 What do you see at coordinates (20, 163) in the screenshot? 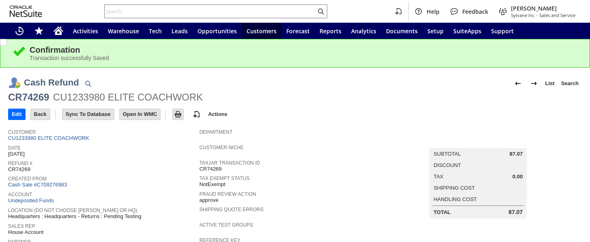
I see `a: Refund #` at bounding box center [20, 163].